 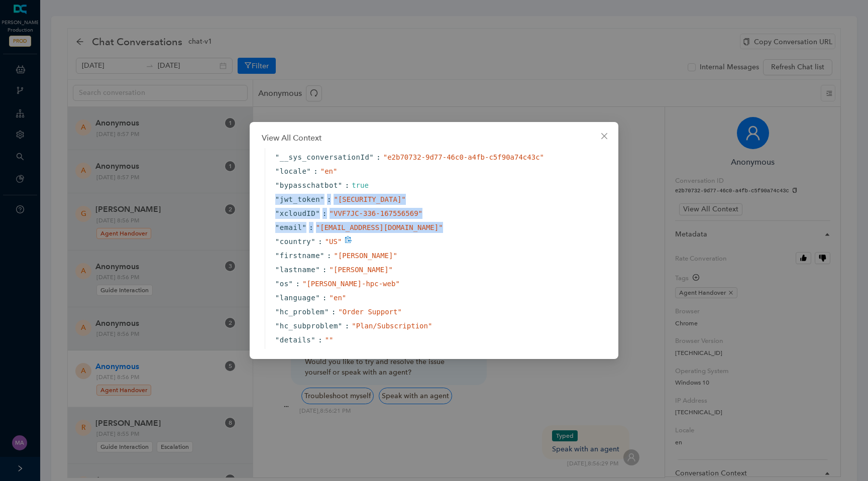 What do you see at coordinates (296, 242) in the screenshot?
I see `span: country` at bounding box center [296, 242].